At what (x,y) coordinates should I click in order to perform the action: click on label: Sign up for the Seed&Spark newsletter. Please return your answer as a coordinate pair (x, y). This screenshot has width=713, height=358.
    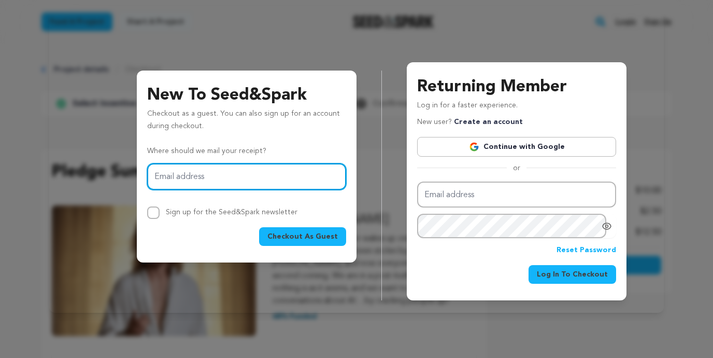
    Looking at the image, I should click on (232, 212).